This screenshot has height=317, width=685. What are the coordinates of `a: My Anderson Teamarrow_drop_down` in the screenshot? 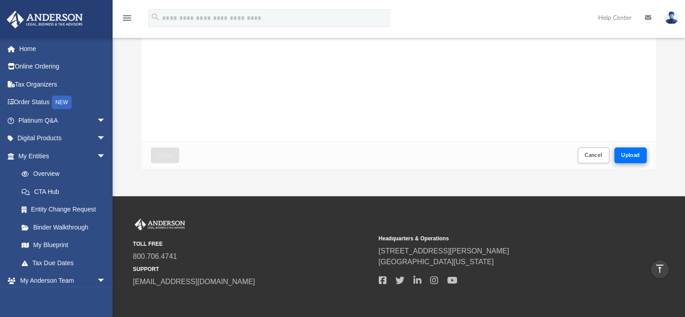 It's located at (60, 281).